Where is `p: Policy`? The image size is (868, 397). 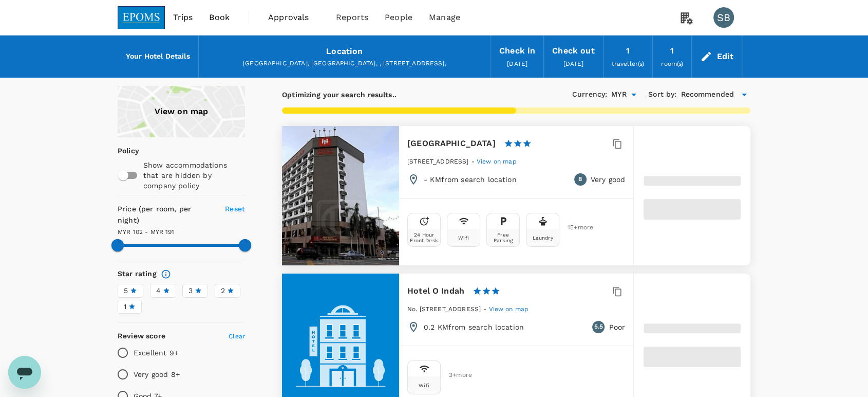 p: Policy is located at coordinates (120, 151).